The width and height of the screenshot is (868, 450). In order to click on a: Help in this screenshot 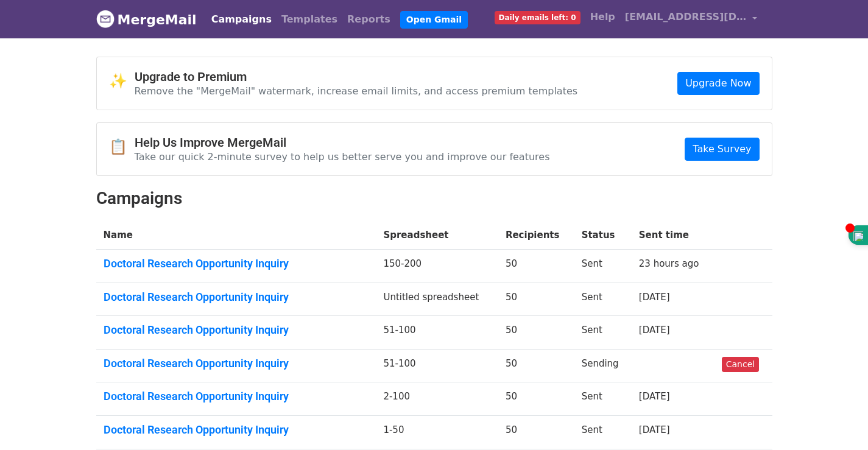, I will do `click(603, 17)`.